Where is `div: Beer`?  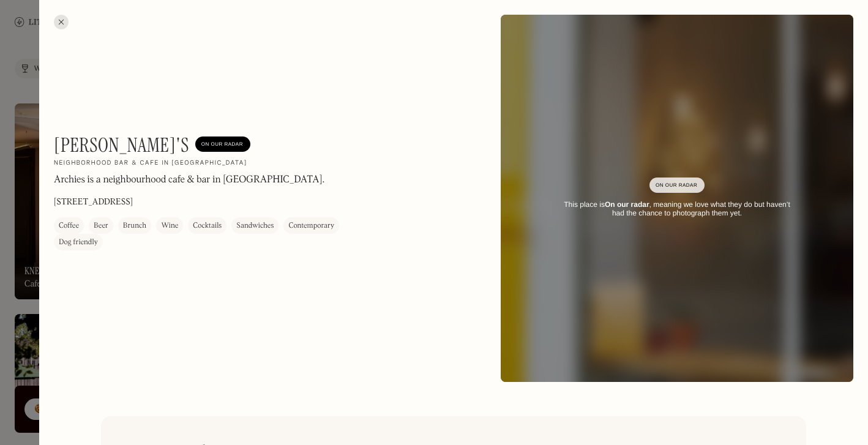 div: Beer is located at coordinates (101, 227).